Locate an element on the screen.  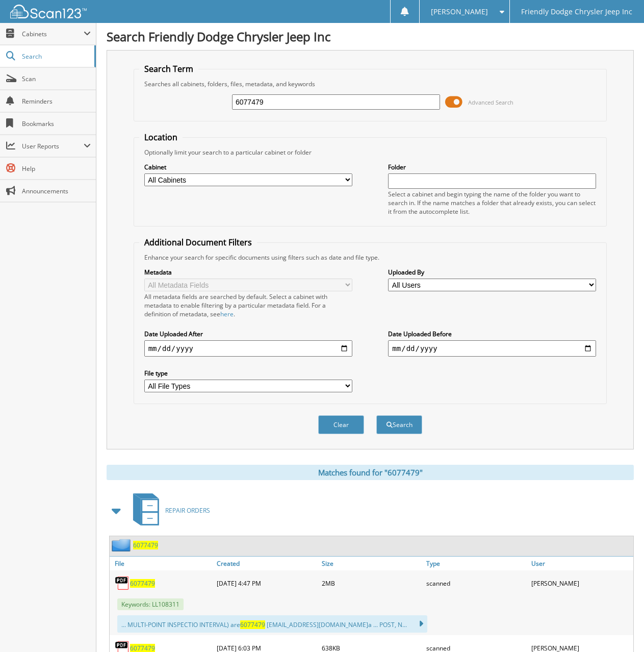
div: Select a cabinet and begin typing the name of the folder you want to search in. If the name match... is located at coordinates (492, 202).